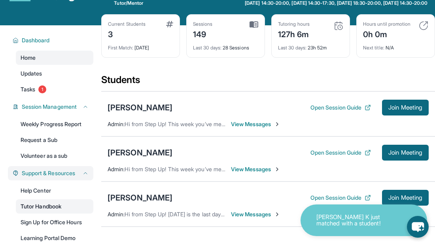 The width and height of the screenshot is (435, 244). What do you see at coordinates (386, 24) in the screenshot?
I see `div: Hours until promotion` at bounding box center [386, 24].